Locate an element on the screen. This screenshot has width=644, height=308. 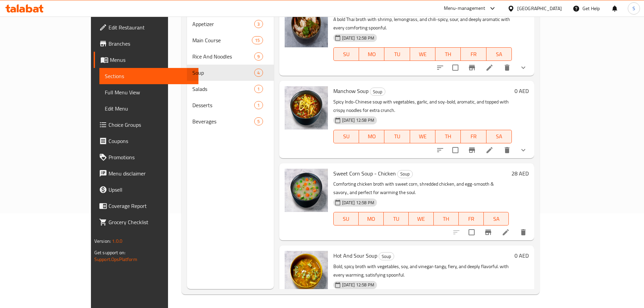
img: Hot And Sour Soup is located at coordinates (306, 272).